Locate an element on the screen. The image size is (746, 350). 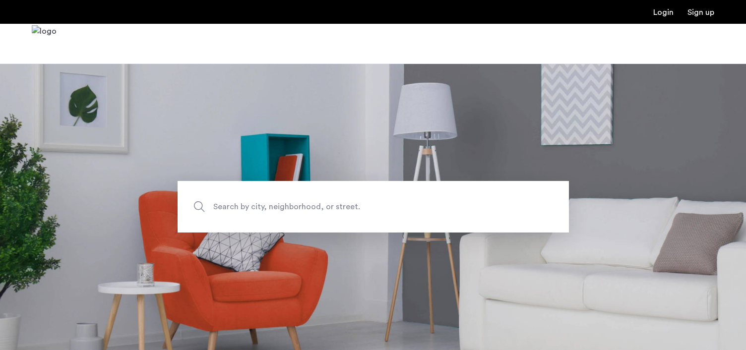
a: Registration is located at coordinates (700, 12).